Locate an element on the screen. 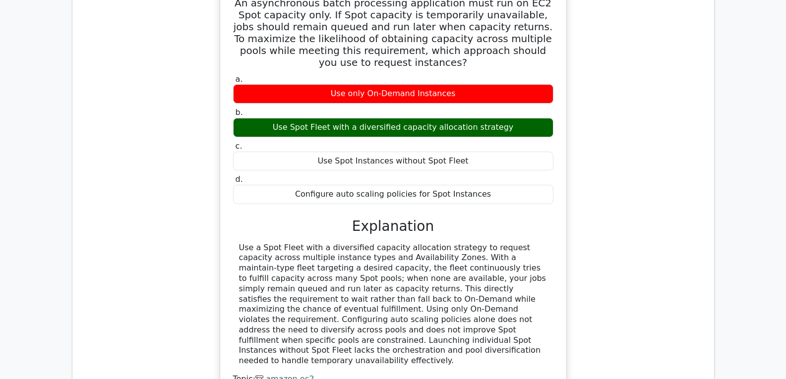 This screenshot has height=379, width=786. span: d. is located at coordinates (239, 179).